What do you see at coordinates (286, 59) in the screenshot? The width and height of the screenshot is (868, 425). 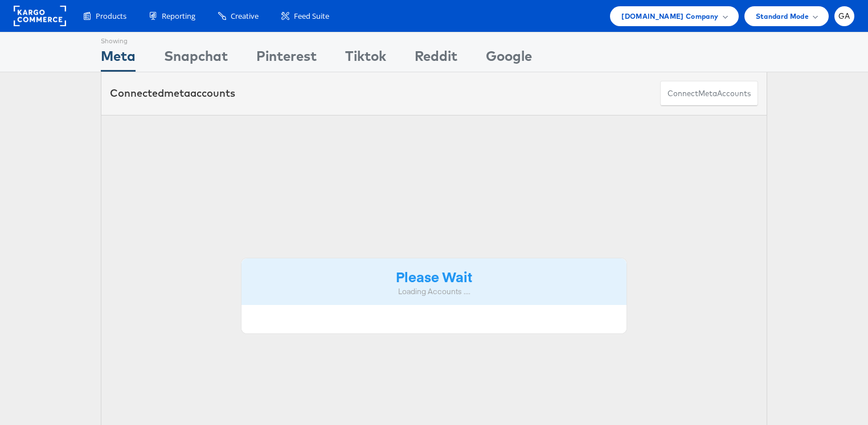 I see `div: Pinterest` at bounding box center [286, 59].